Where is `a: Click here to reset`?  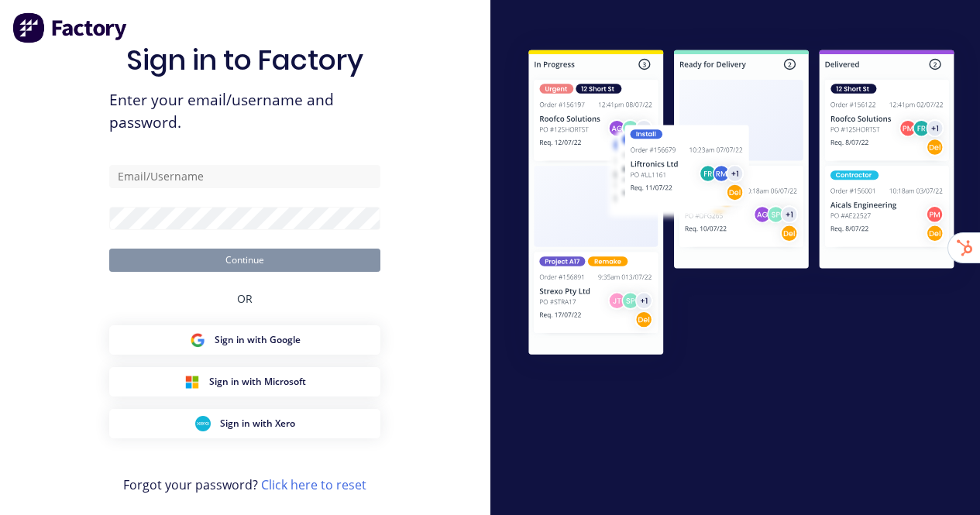 a: Click here to reset is located at coordinates (314, 485).